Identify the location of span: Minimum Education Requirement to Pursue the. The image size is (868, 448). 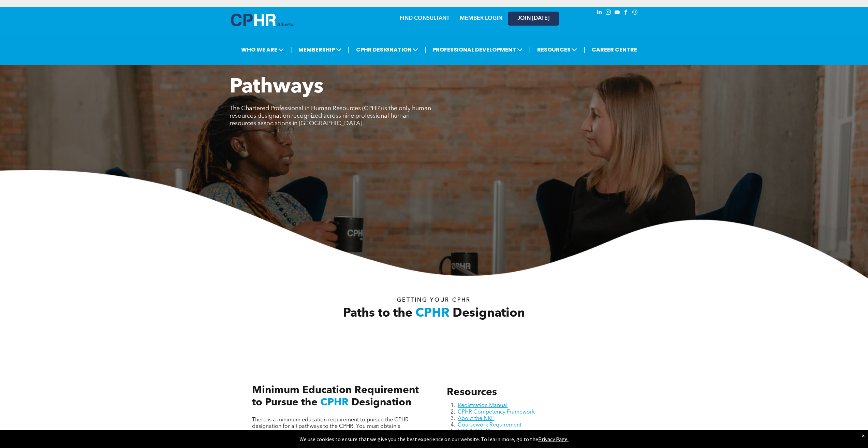
(335, 397).